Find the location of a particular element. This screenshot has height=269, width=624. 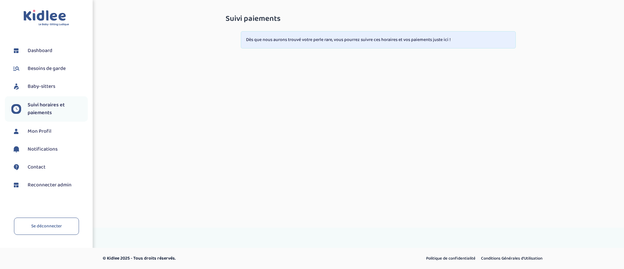

img: profil.svg is located at coordinates (16, 131).